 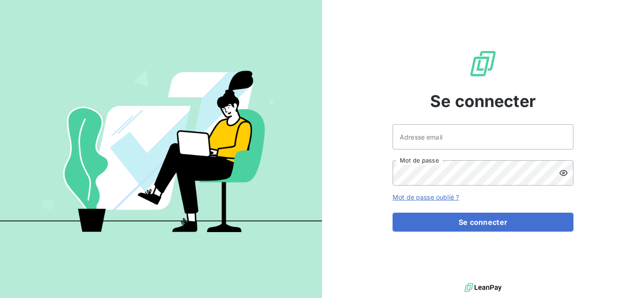 What do you see at coordinates (483, 222) in the screenshot?
I see `button: Se connecter` at bounding box center [483, 222].